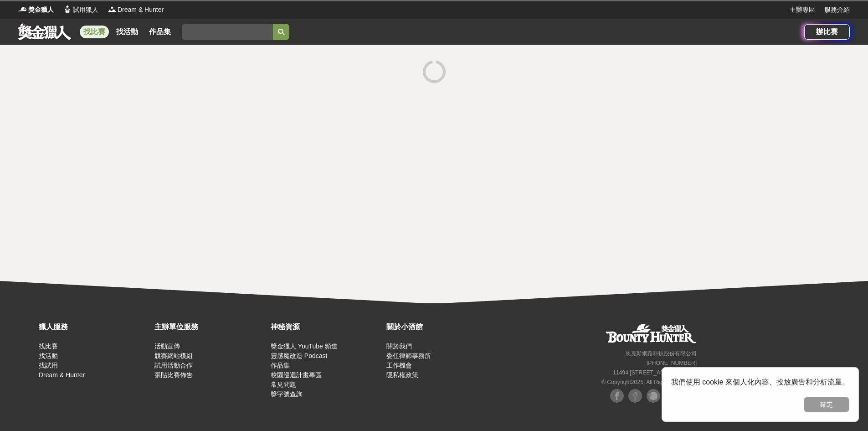 Image resolution: width=868 pixels, height=431 pixels. Describe the element at coordinates (41, 9) in the screenshot. I see `span: 獎金獵人` at that location.